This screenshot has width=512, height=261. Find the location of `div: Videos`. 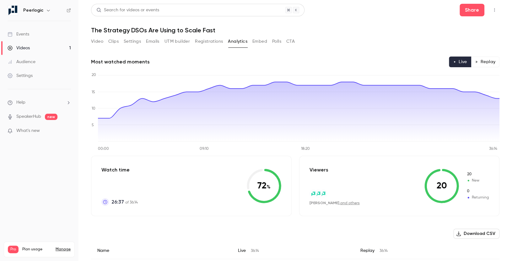

div: Videos is located at coordinates (19, 48).